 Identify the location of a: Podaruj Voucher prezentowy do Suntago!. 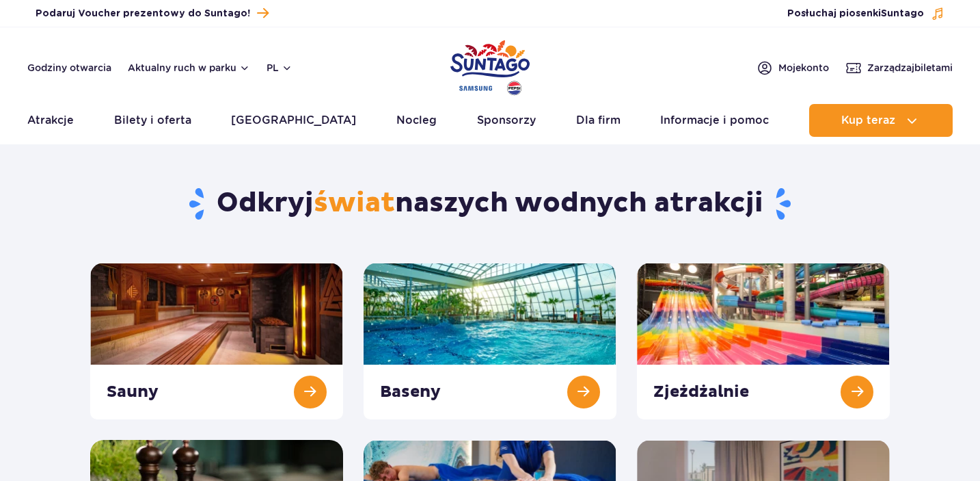
(152, 13).